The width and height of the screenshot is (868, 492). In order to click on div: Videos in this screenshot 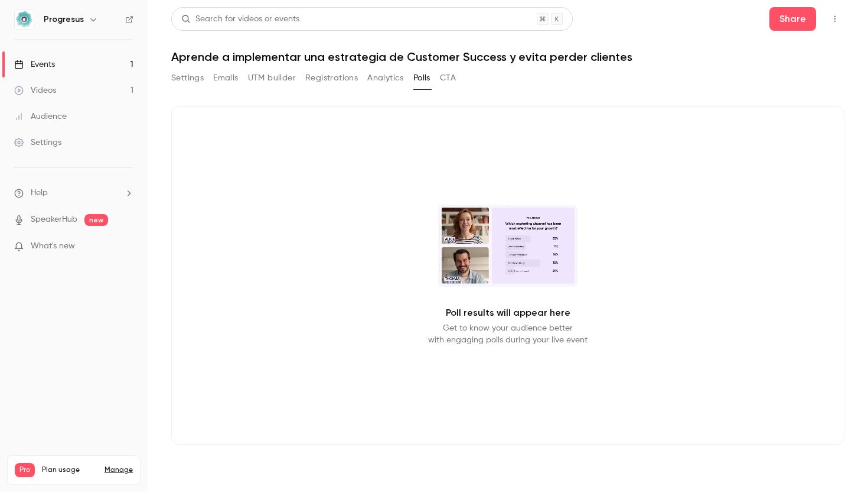, I will do `click(35, 90)`.